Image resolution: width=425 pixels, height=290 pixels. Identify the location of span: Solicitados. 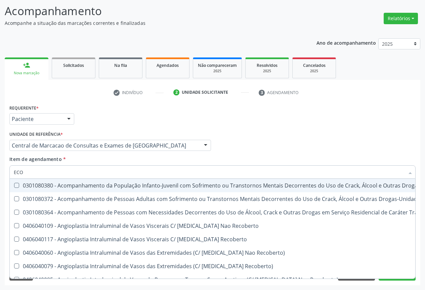
(74, 65).